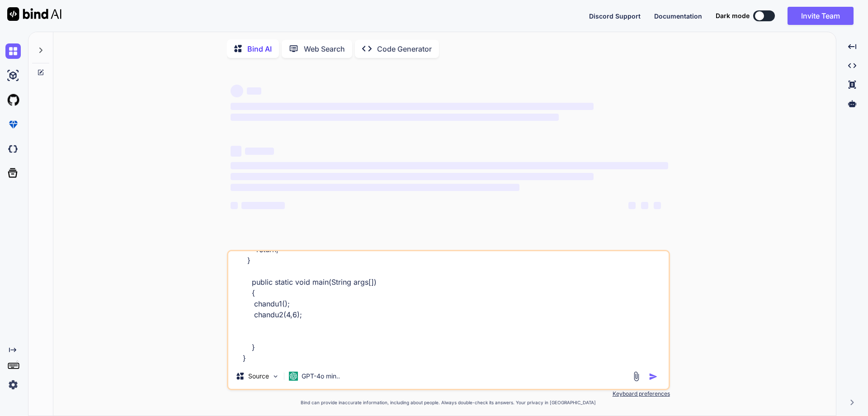 This screenshot has width=868, height=416. Describe the element at coordinates (275, 376) in the screenshot. I see `img: Pick Models` at that location.